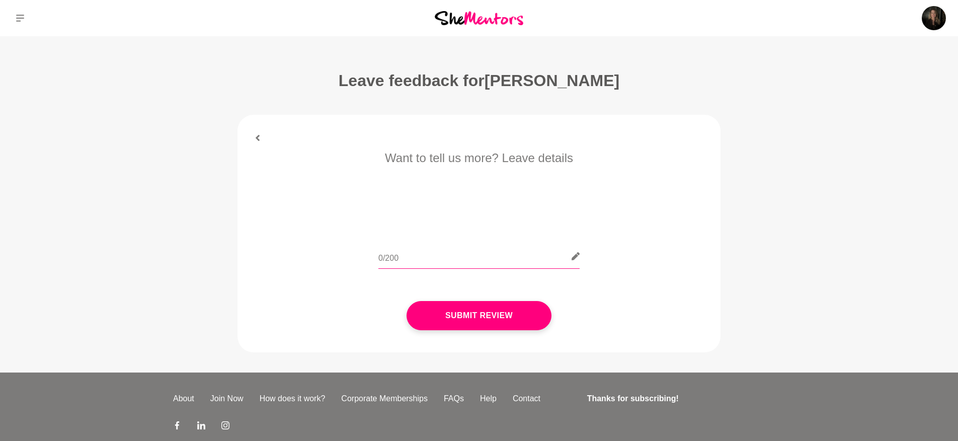 Image resolution: width=958 pixels, height=441 pixels. What do you see at coordinates (479, 256) in the screenshot?
I see `input: 0/200` at bounding box center [479, 256].